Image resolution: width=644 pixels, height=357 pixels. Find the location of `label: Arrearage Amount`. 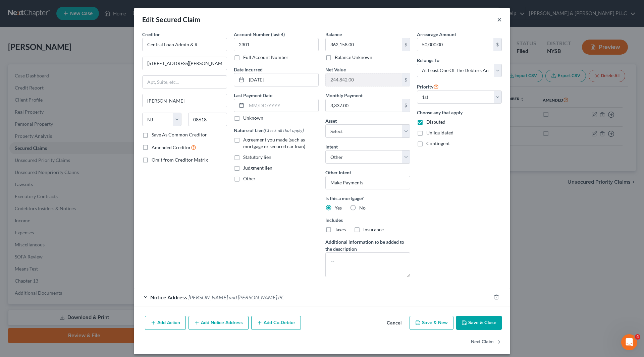

label: Arrearage Amount is located at coordinates (436, 34).